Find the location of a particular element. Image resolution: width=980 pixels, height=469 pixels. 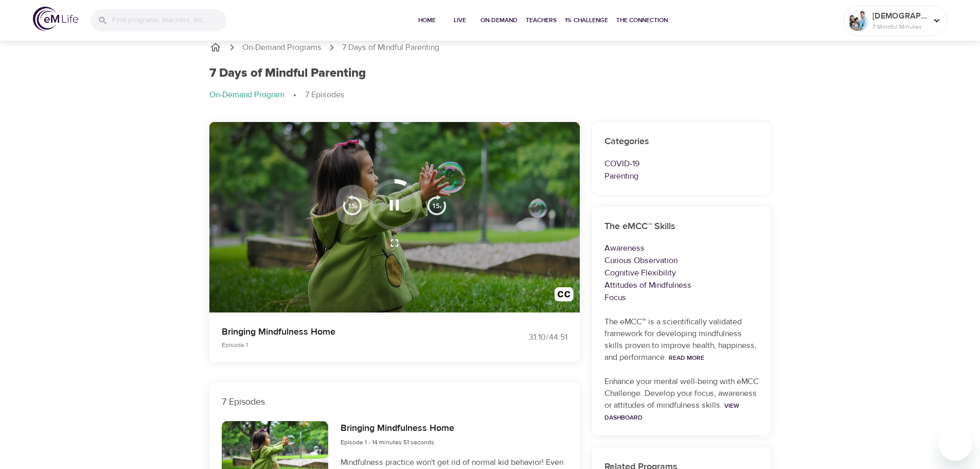

p: Attitudes of Mindfulness is located at coordinates (682, 285).